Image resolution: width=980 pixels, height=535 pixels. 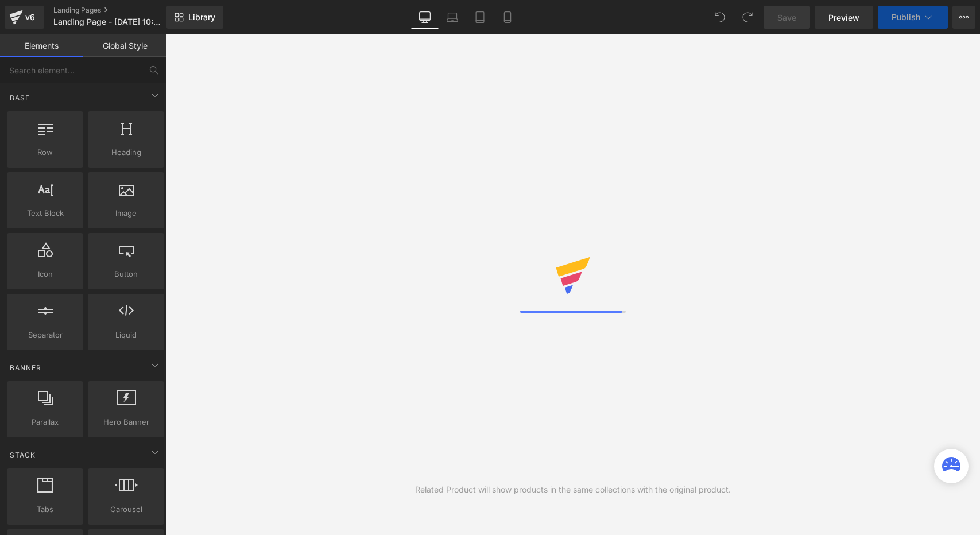 What do you see at coordinates (125, 274) in the screenshot?
I see `span: Button` at bounding box center [125, 274].